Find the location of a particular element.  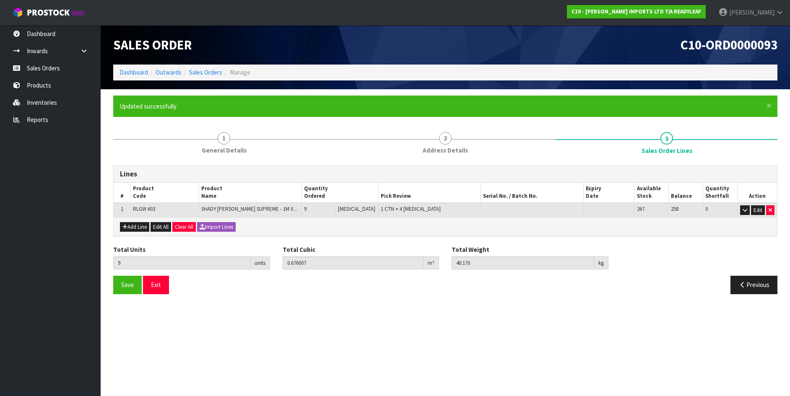

span: 267 is located at coordinates (641, 209).